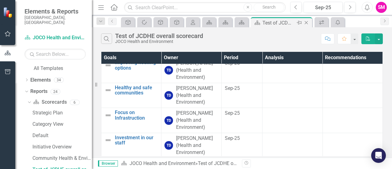 The width and height of the screenshot is (392, 169). Describe the element at coordinates (59, 80) in the screenshot. I see `div: 34` at that location.